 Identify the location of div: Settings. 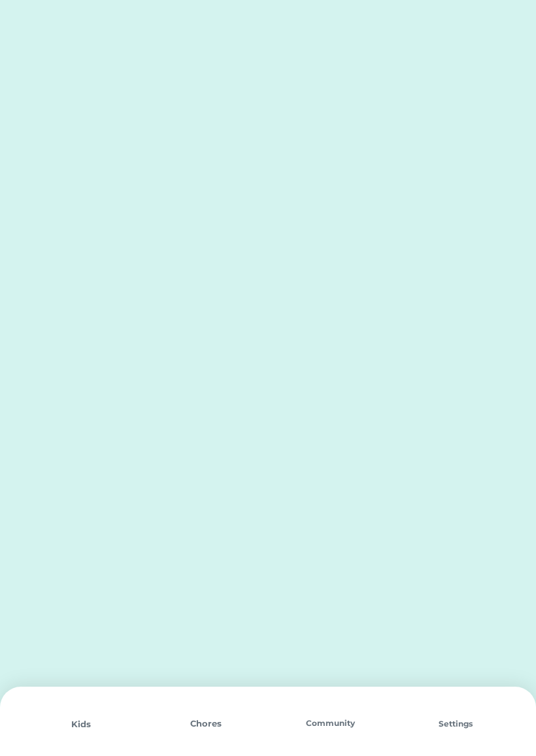
(455, 724).